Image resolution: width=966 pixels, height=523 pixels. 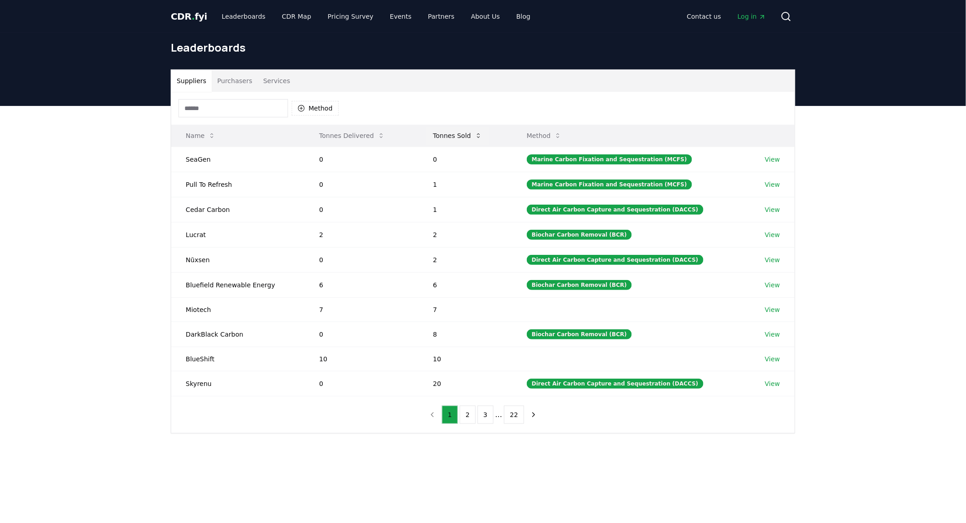 What do you see at coordinates (238, 184) in the screenshot?
I see `td: Pull To Refresh` at bounding box center [238, 184].